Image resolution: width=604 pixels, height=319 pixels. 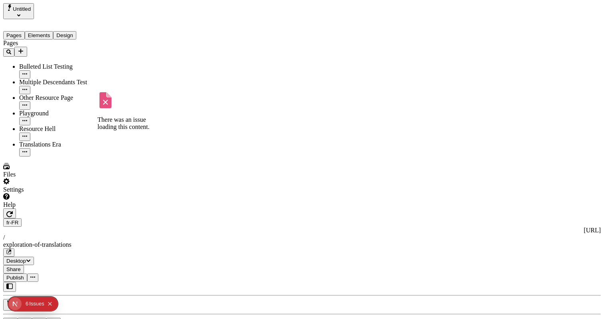 I want to click on div: Multiple Descendants Test, so click(x=59, y=82).